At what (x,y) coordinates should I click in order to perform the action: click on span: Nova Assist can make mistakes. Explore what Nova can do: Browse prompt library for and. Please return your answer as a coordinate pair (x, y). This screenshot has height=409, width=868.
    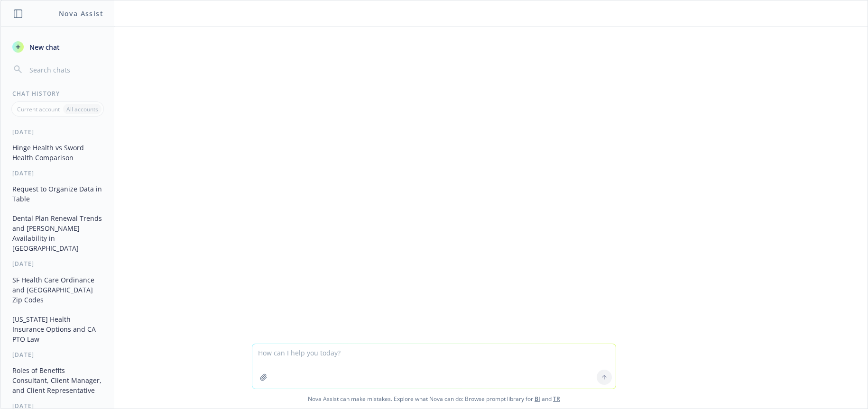
    Looking at the image, I should click on (434, 399).